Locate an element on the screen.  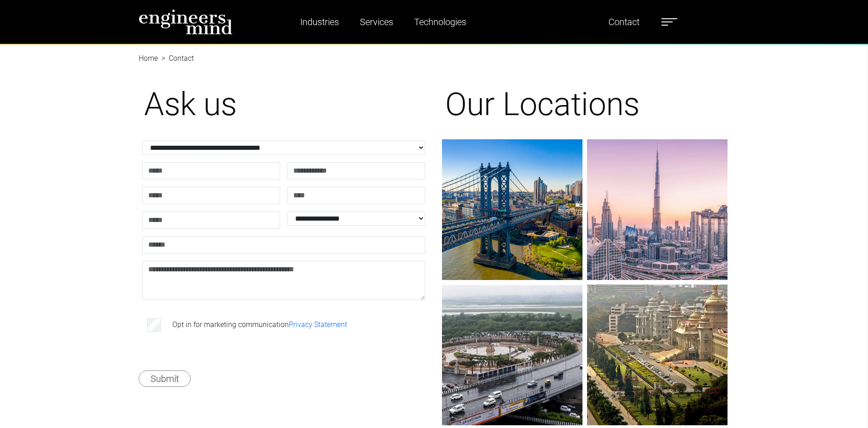
a: Industries is located at coordinates (319, 22).